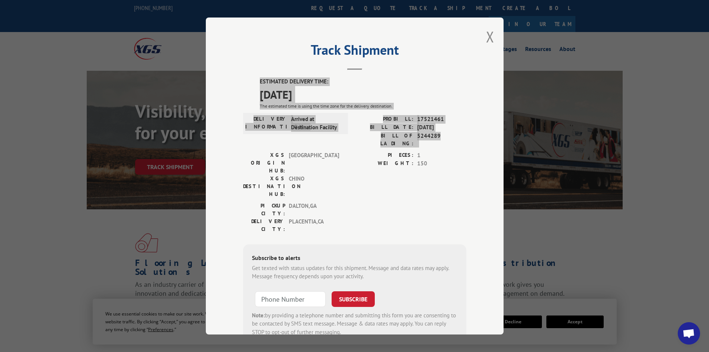 This screenshot has height=352, width=709. Describe the element at coordinates (384, 119) in the screenshot. I see `label: PROBILL:` at that location.